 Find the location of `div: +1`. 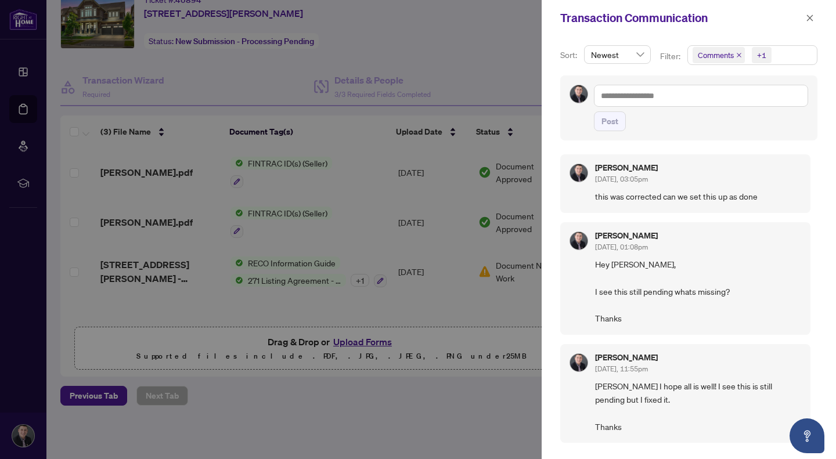

div: +1 is located at coordinates (762, 55).